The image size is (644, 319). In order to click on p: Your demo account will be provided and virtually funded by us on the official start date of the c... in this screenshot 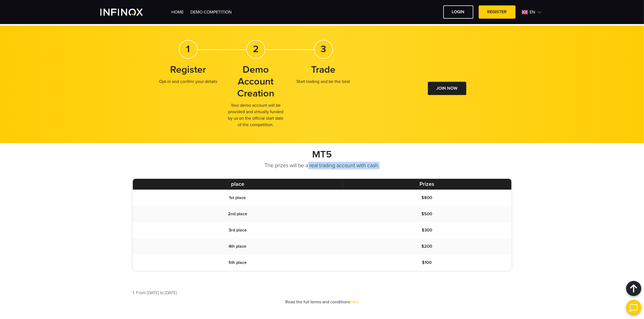, I will do `click(256, 115)`.